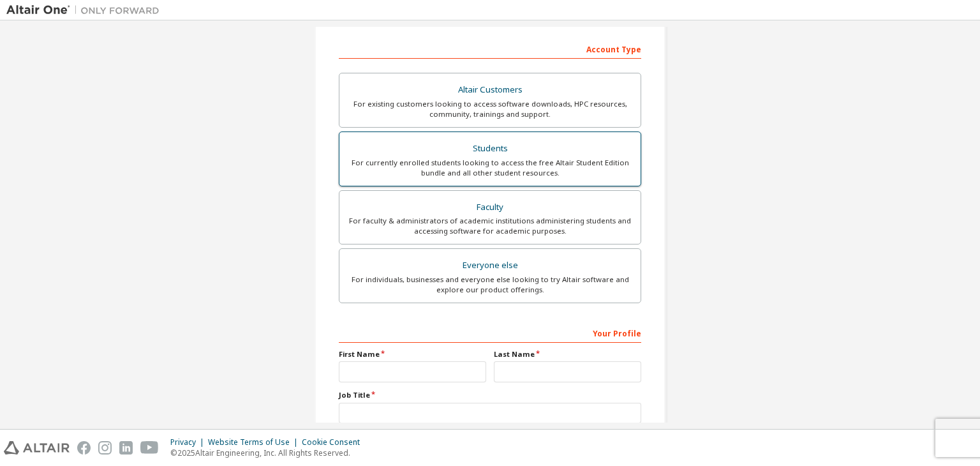 The image size is (980, 466). Describe the element at coordinates (84, 447) in the screenshot. I see `img: facebook.svg` at that location.